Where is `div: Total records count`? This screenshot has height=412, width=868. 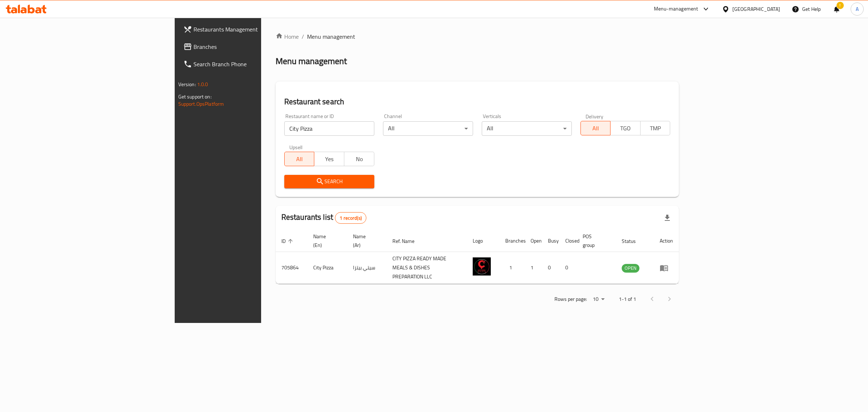
div: Total records count is located at coordinates (350, 218).